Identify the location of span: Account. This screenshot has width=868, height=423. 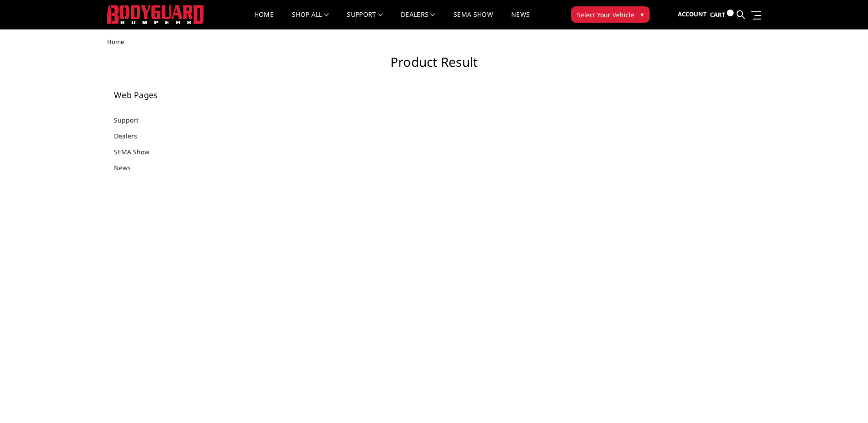
(693, 14).